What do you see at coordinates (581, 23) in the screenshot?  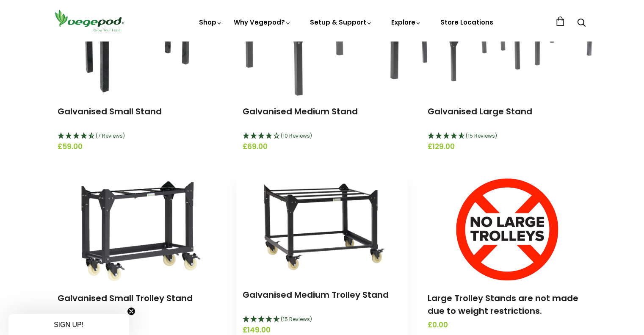 I see `a: Search` at bounding box center [581, 23].